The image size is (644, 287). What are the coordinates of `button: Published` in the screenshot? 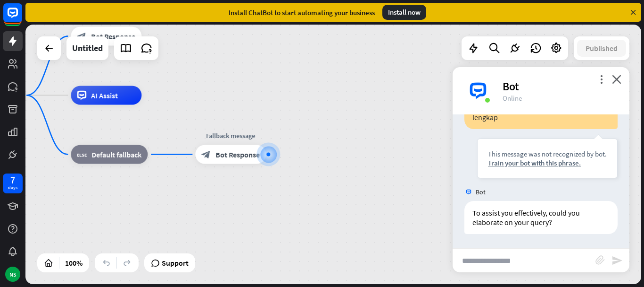 It's located at (602, 48).